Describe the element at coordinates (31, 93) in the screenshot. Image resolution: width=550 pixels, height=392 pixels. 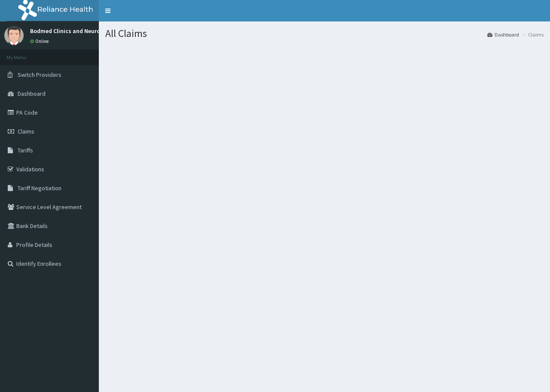
I see `span: Dashboard` at that location.